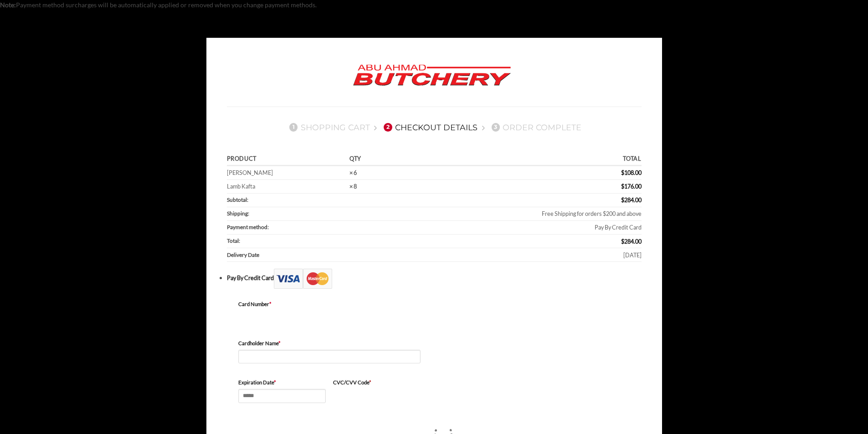  I want to click on span: 1, so click(294, 127).